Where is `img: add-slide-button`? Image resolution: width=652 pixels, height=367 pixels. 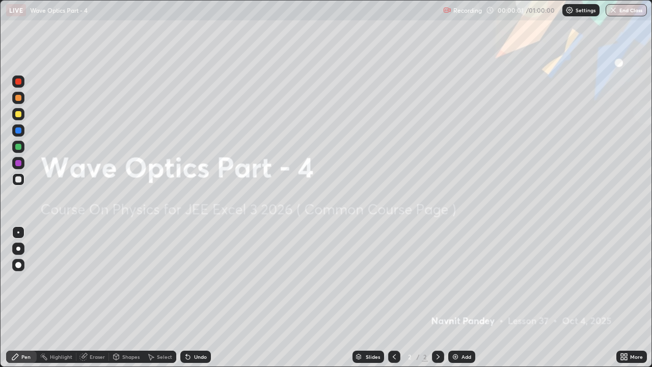
img: add-slide-button is located at coordinates (455, 356).